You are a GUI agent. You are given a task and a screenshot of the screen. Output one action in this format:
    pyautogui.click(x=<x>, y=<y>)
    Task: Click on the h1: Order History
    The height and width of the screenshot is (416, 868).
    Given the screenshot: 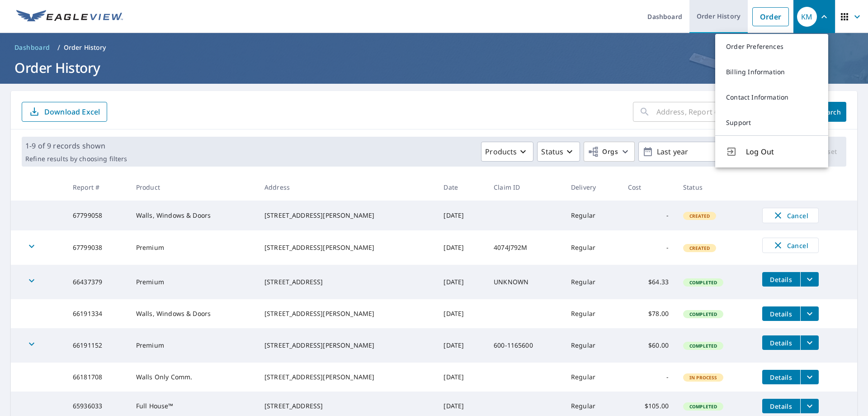 What is the action you would take?
    pyautogui.click(x=434, y=67)
    